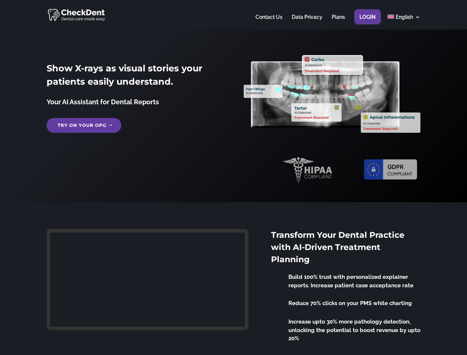 The height and width of the screenshot is (355, 467). Describe the element at coordinates (269, 21) in the screenshot. I see `a: Contact Us` at that location.